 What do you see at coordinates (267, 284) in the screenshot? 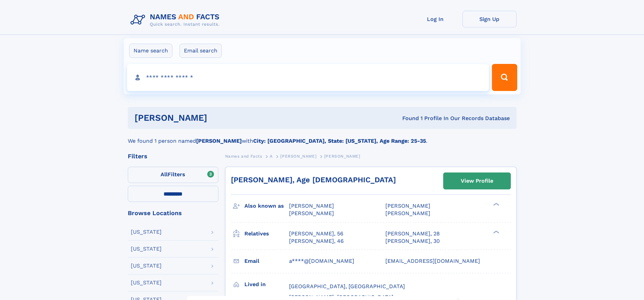
I see `h3: Lived in` at bounding box center [267, 284].